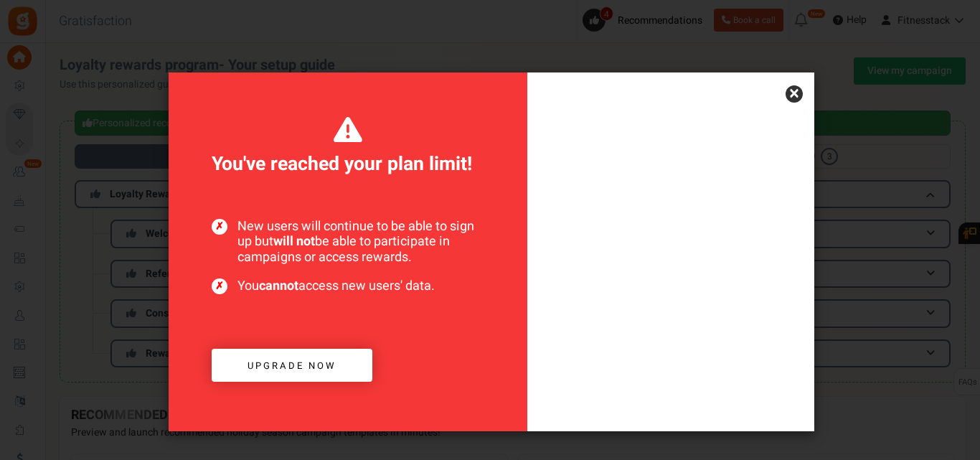 The image size is (980, 460). What do you see at coordinates (670, 288) in the screenshot?
I see `img: Increased users` at bounding box center [670, 288].